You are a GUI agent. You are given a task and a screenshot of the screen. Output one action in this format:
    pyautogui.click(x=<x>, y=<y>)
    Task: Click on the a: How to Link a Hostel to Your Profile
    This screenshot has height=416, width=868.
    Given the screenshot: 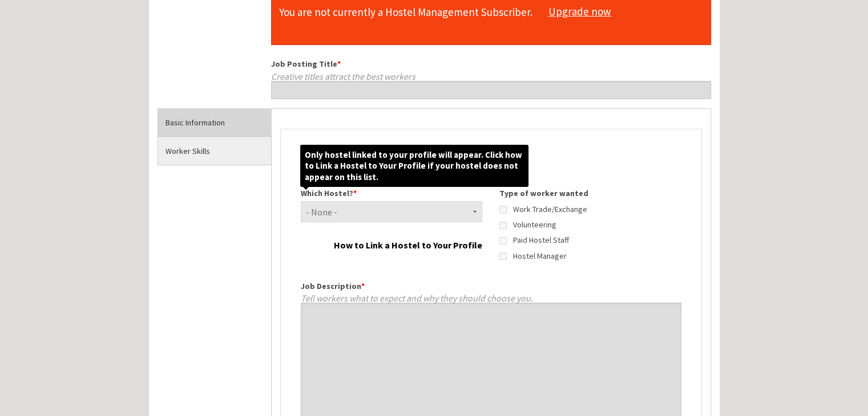 What is the action you would take?
    pyautogui.click(x=408, y=245)
    